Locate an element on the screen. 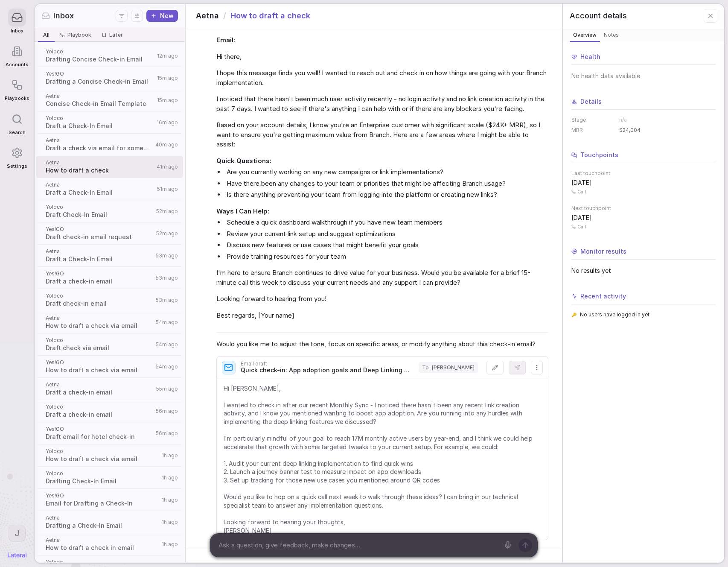 Image resolution: width=728 pixels, height=567 pixels. a: Yes!GODraft email for hotel check-in56m ago is located at coordinates (110, 433).